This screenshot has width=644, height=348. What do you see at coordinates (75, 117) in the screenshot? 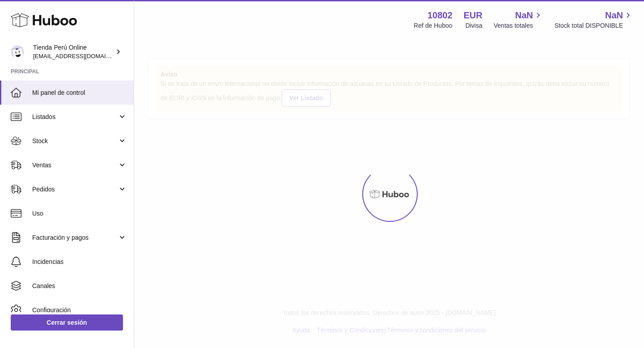
I see `span: Listados` at bounding box center [75, 117].